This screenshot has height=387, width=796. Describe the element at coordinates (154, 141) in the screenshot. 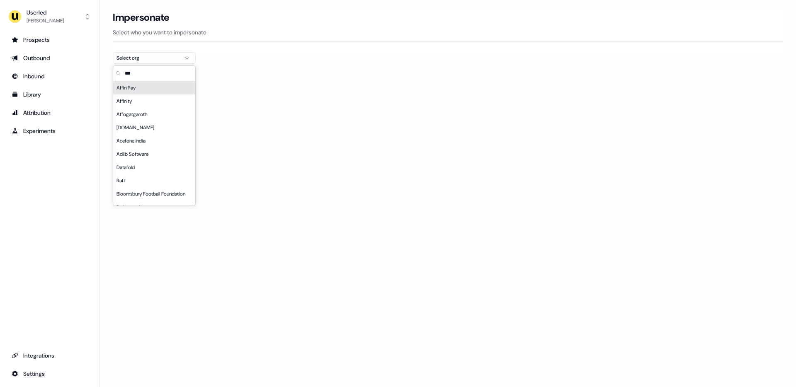

I see `div: Acefone India` at that location.